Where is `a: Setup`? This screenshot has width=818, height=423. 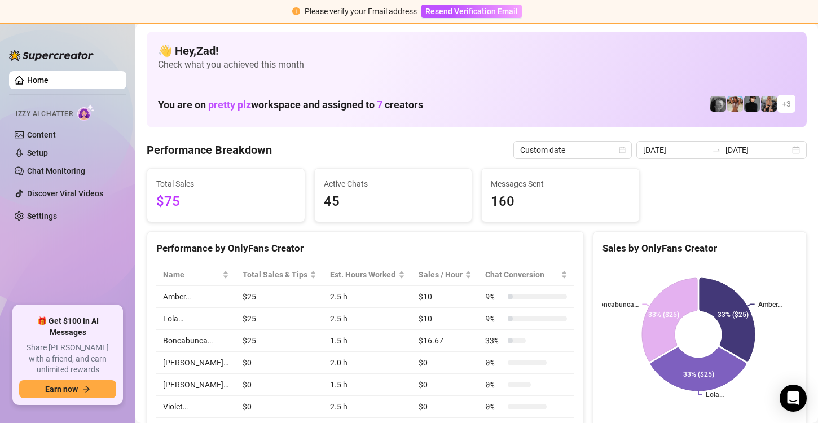 a: Setup is located at coordinates (37, 153).